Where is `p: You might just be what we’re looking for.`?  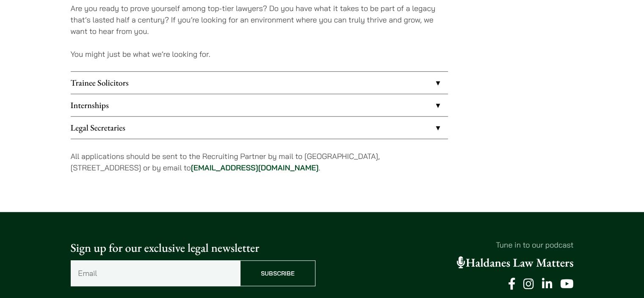
p: You might just be what we’re looking for. is located at coordinates (259, 54).